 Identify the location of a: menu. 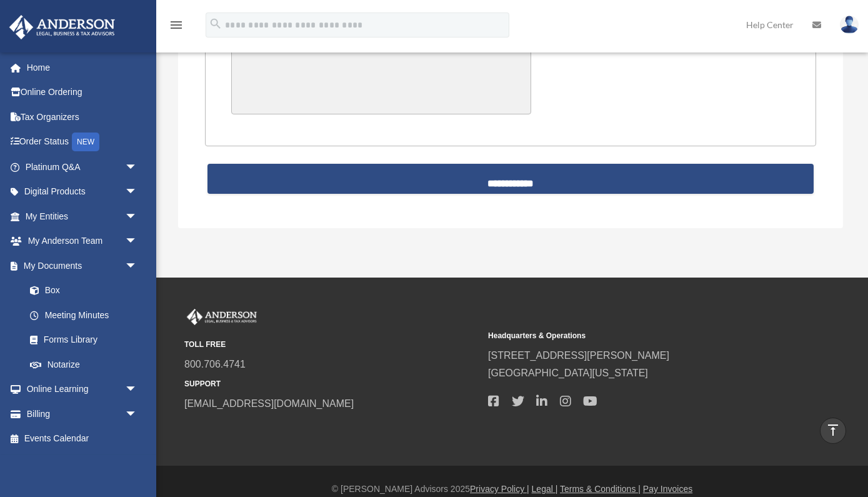
(176, 27).